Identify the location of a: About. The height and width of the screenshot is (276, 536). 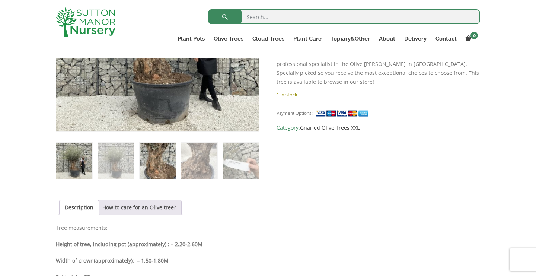
(387, 39).